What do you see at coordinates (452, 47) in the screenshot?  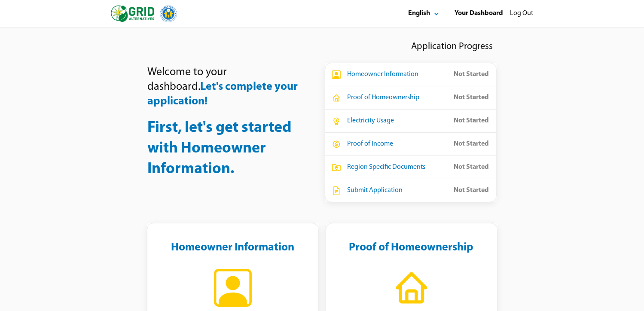 I see `div: Application Progress` at bounding box center [452, 47].